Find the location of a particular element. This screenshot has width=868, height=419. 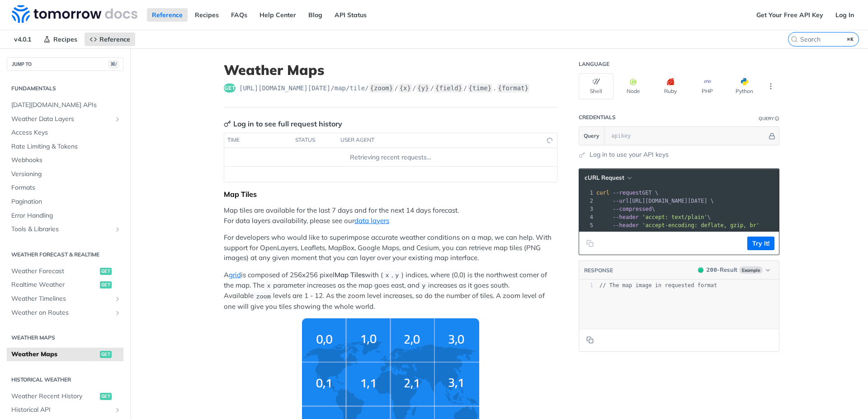

div: Log in to see full request history is located at coordinates (283, 124).